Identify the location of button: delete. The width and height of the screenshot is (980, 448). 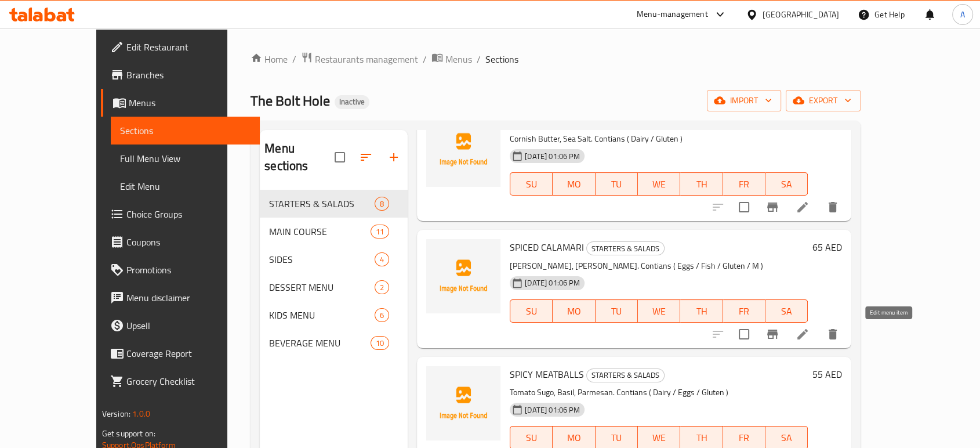
(833, 207).